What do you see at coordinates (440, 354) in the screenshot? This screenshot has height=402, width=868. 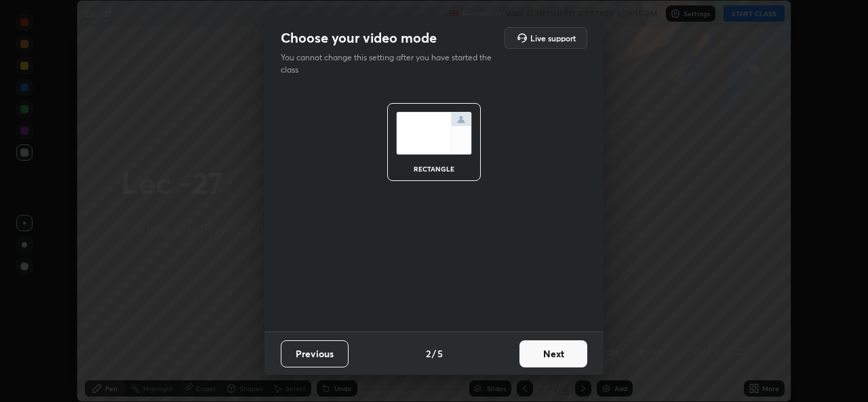 I see `h4: 5` at bounding box center [440, 354].